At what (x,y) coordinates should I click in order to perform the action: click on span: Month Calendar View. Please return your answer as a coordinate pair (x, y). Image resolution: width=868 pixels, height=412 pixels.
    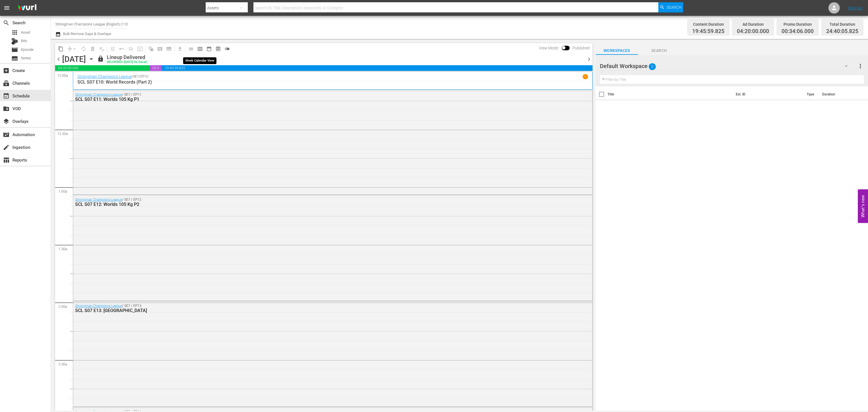
    Looking at the image, I should click on (209, 49).